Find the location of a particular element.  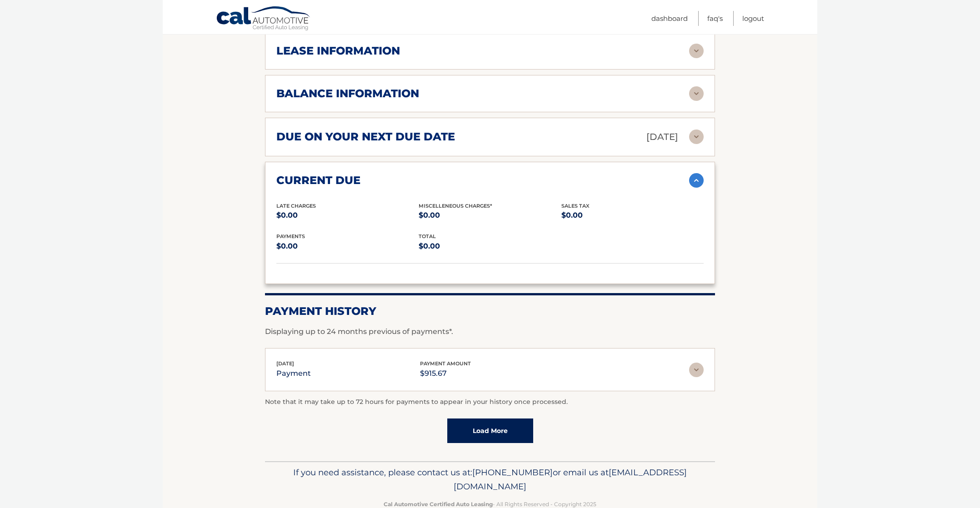

h2: lease information is located at coordinates (339, 51).